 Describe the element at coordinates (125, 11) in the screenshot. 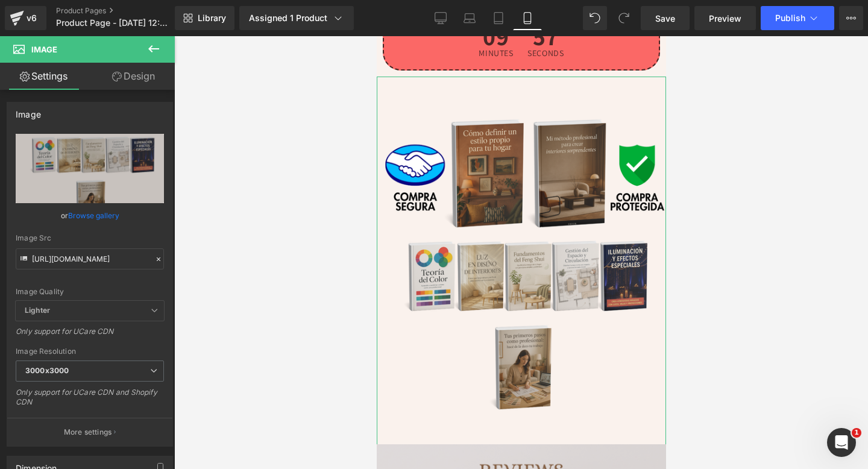

I see `a: Product Pages` at that location.